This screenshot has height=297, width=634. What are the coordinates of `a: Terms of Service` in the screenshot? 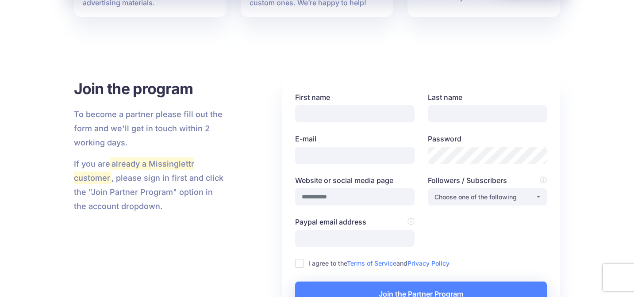 It's located at (372, 263).